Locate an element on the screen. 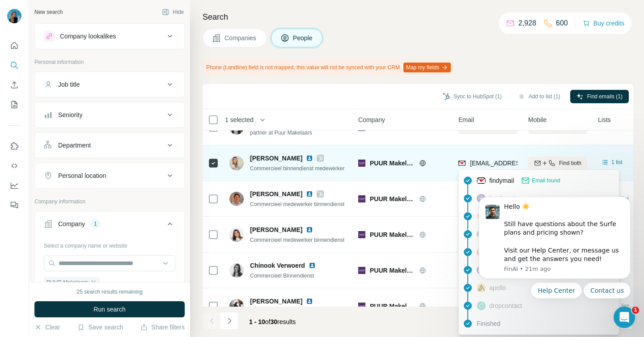  button: Company lookalikes is located at coordinates (110, 36).